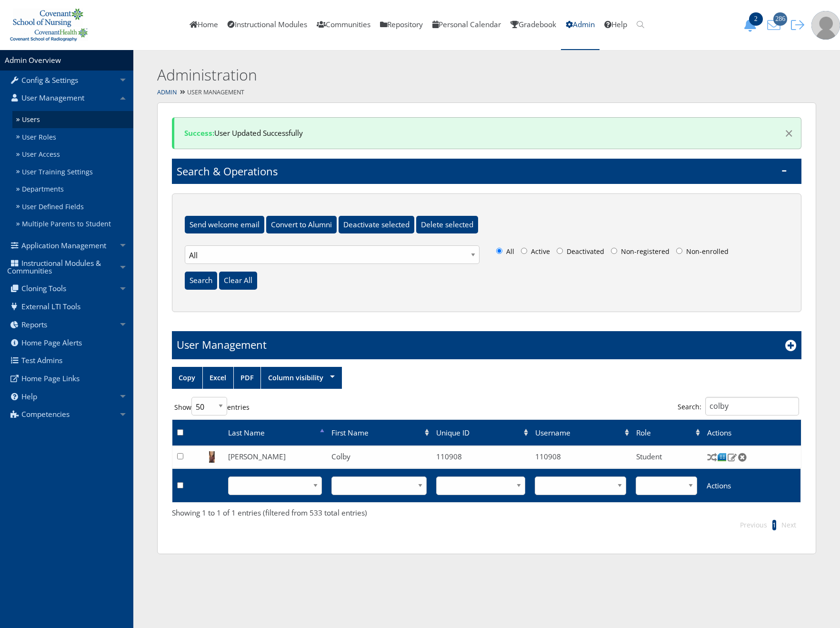  Describe the element at coordinates (201, 281) in the screenshot. I see `input: Search` at that location.